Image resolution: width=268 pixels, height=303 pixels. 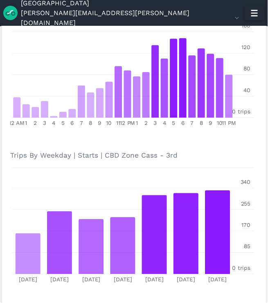 I want to click on tspan: 40, so click(x=247, y=90).